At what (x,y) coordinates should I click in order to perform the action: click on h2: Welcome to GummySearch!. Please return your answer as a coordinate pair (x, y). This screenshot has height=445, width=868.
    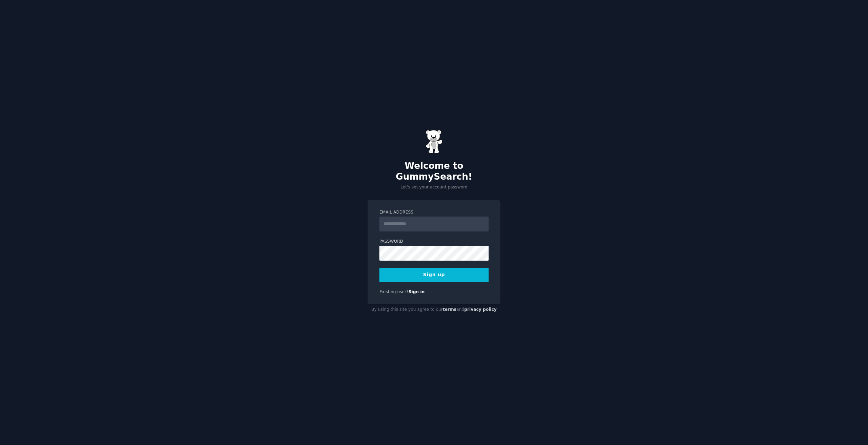
    Looking at the image, I should click on (434, 171).